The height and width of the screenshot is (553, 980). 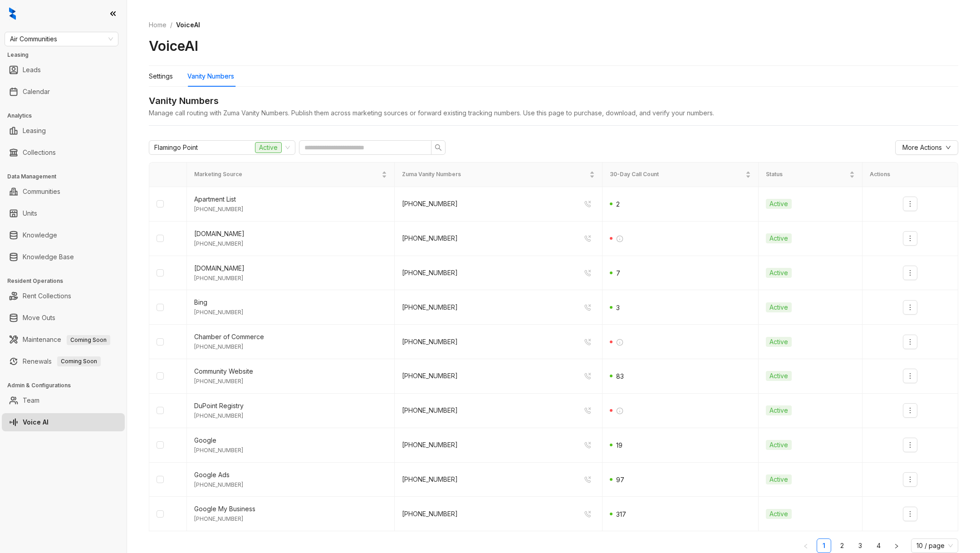 I want to click on th: Zuma Vanity Numbers, so click(x=499, y=174).